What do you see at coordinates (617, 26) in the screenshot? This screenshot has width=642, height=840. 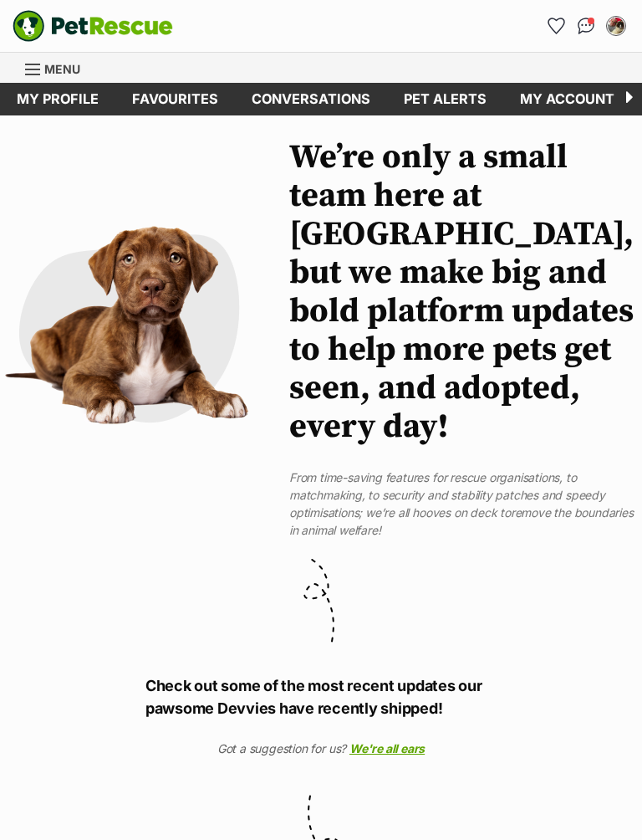 I see `img: Lydia Green profile pic` at bounding box center [617, 26].